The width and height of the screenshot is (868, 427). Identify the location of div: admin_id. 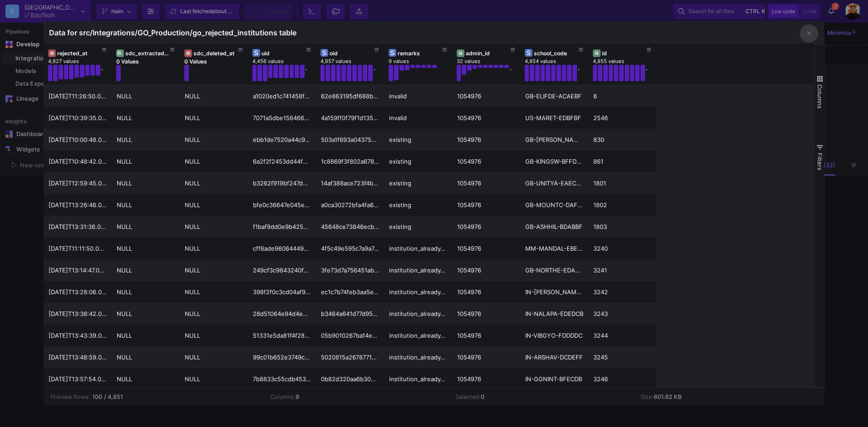
(488, 53).